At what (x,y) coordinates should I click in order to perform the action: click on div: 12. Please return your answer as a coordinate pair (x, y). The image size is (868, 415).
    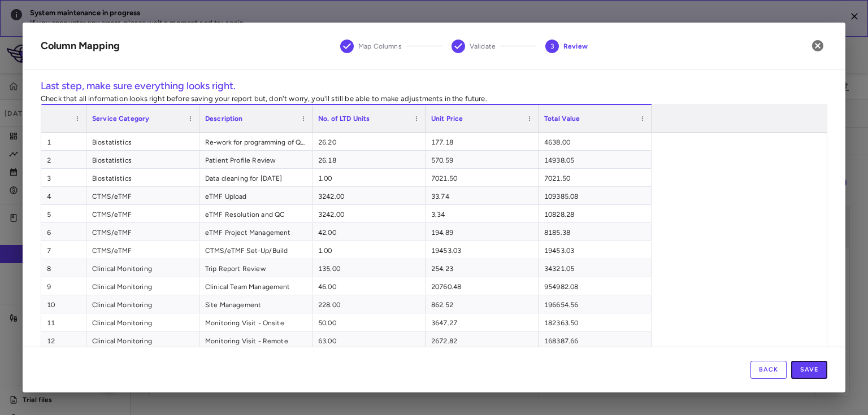
    Looking at the image, I should click on (64, 340).